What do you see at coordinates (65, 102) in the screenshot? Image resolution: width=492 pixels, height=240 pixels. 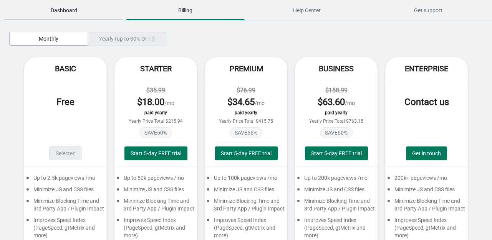 I see `span: Free` at bounding box center [65, 102].